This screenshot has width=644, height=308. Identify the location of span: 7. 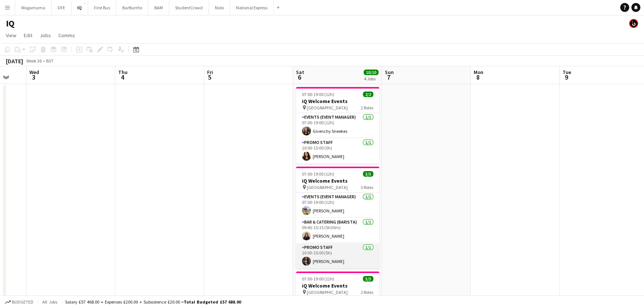
(389, 77).